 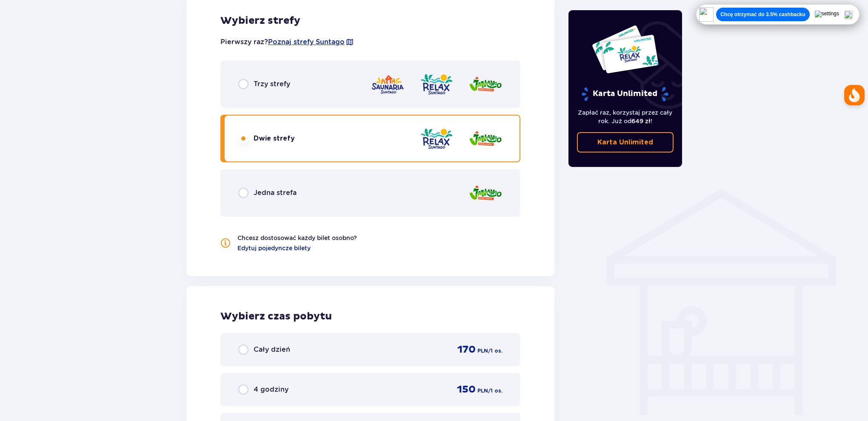 I want to click on span: Jedna strefa, so click(x=275, y=193).